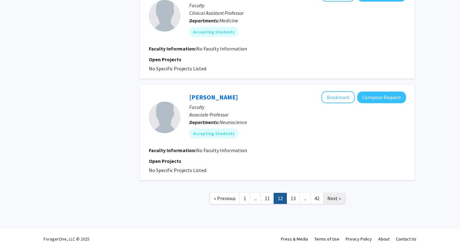 The image size is (460, 250). I want to click on span: « Previous, so click(225, 198).